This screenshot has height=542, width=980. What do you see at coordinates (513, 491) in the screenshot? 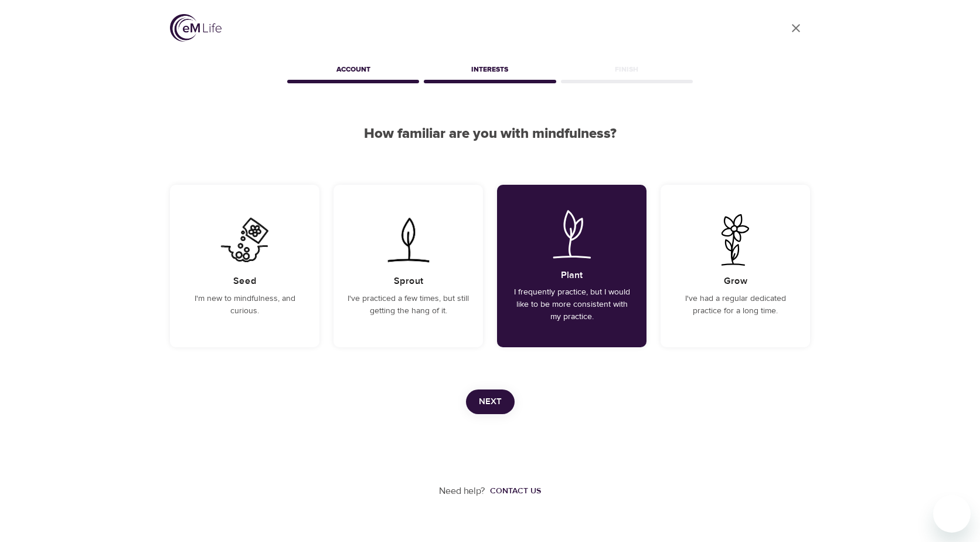
I see `a: Contact us` at bounding box center [513, 491].